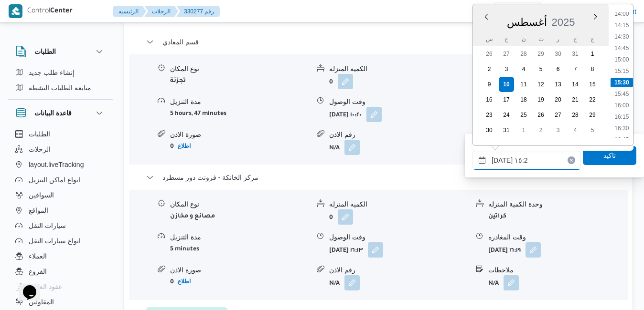  I want to click on button: Clear input, so click(571, 161).